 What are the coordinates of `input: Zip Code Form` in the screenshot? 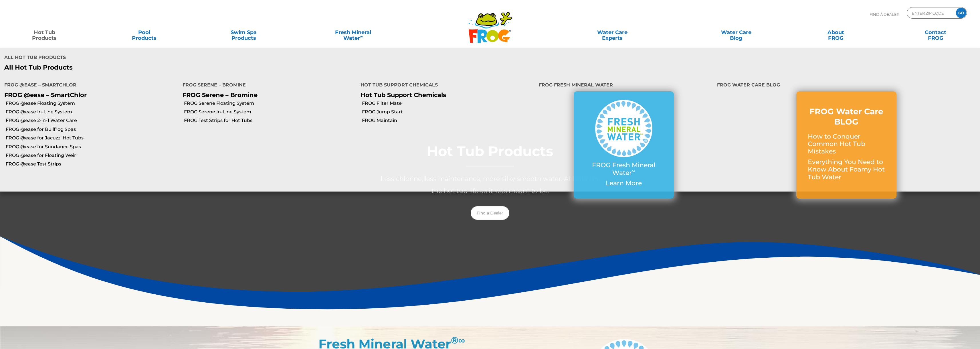 It's located at (930, 13).